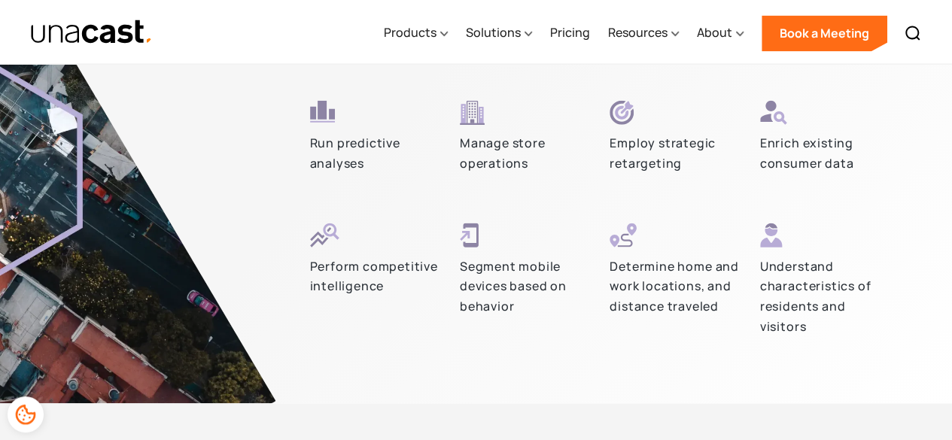 This screenshot has height=440, width=952. Describe the element at coordinates (26, 415) in the screenshot. I see `div: Cookie Preferences` at that location.